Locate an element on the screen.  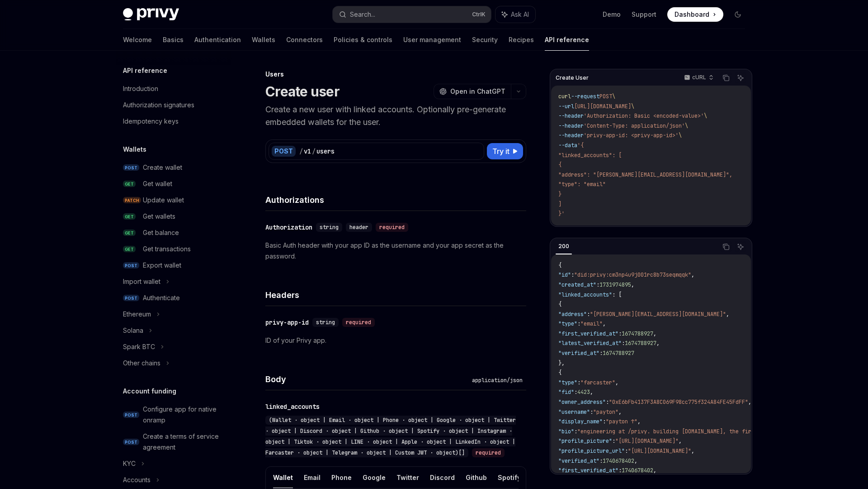
a: Idempotency keys is located at coordinates (174, 121).